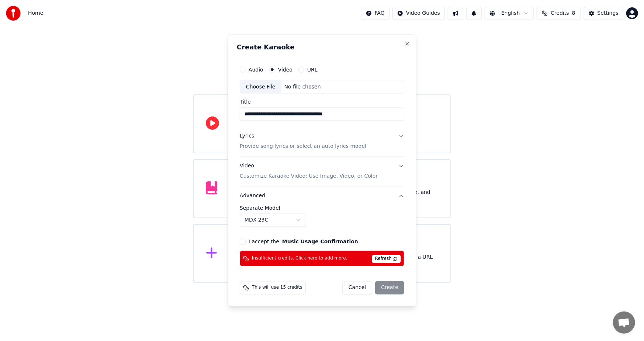  Describe the element at coordinates (261, 87) in the screenshot. I see `div: Choose File` at that location.